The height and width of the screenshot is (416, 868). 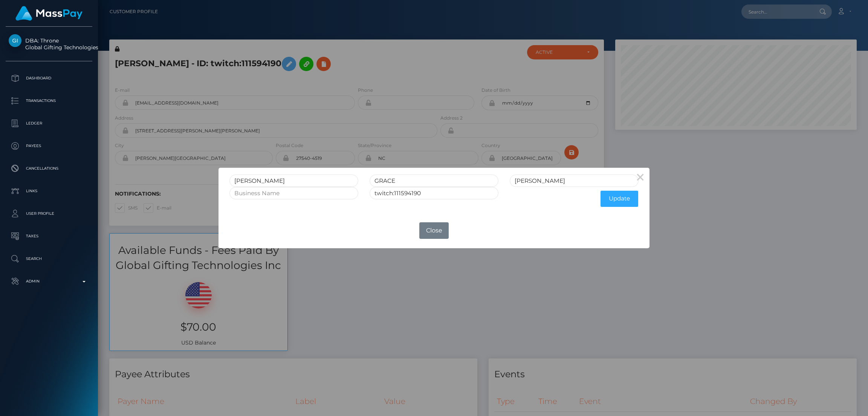 I want to click on p: Links, so click(x=49, y=191).